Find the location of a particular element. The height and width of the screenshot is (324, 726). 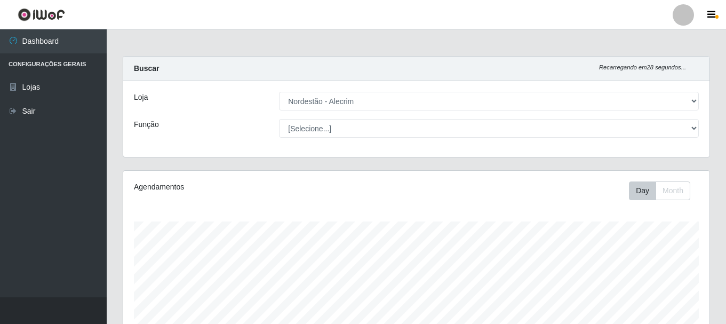

label: Loja is located at coordinates (141, 97).